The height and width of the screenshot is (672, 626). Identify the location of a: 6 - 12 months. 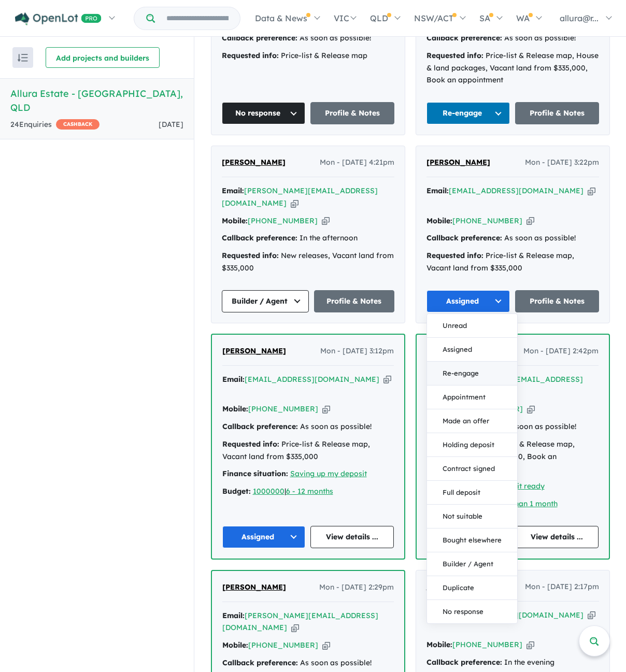
(309, 491).